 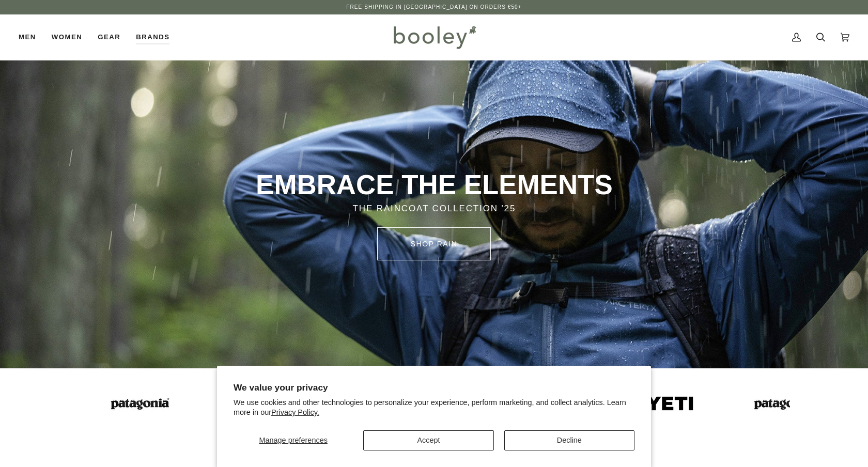 I want to click on a: SHOP rain, so click(x=434, y=244).